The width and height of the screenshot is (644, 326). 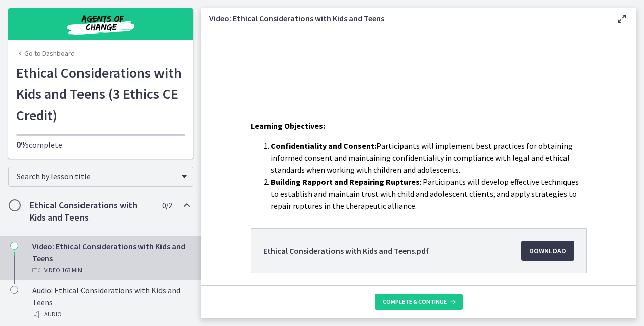 I want to click on div: Audio, so click(x=110, y=315).